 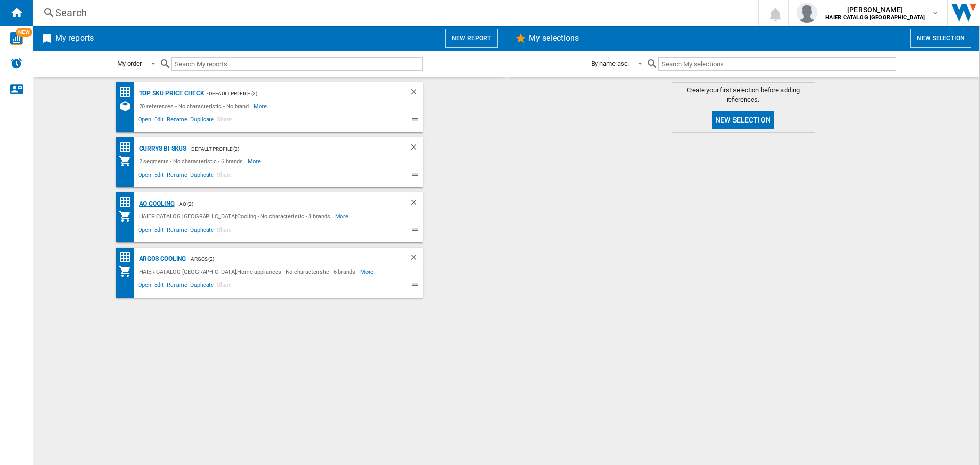 What do you see at coordinates (296, 64) in the screenshot?
I see `input: Search My reports` at bounding box center [296, 64].